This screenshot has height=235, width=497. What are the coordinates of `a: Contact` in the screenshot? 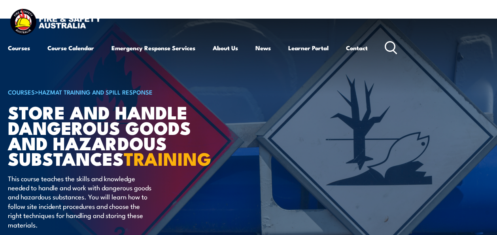 It's located at (357, 48).